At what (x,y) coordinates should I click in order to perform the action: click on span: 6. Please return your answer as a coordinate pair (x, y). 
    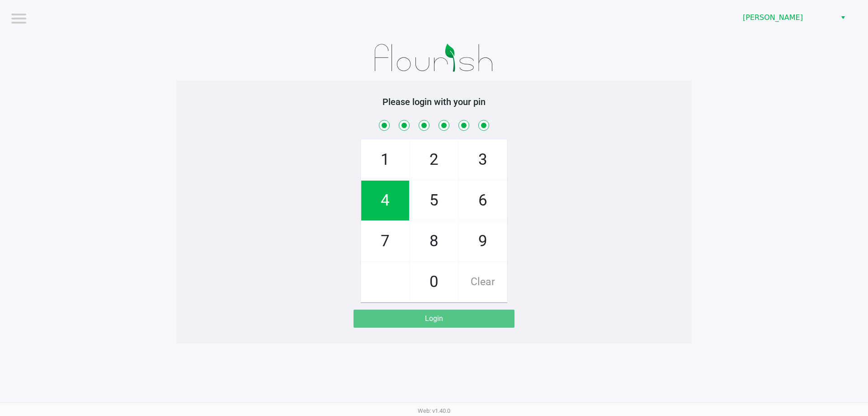
    Looking at the image, I should click on (483, 200).